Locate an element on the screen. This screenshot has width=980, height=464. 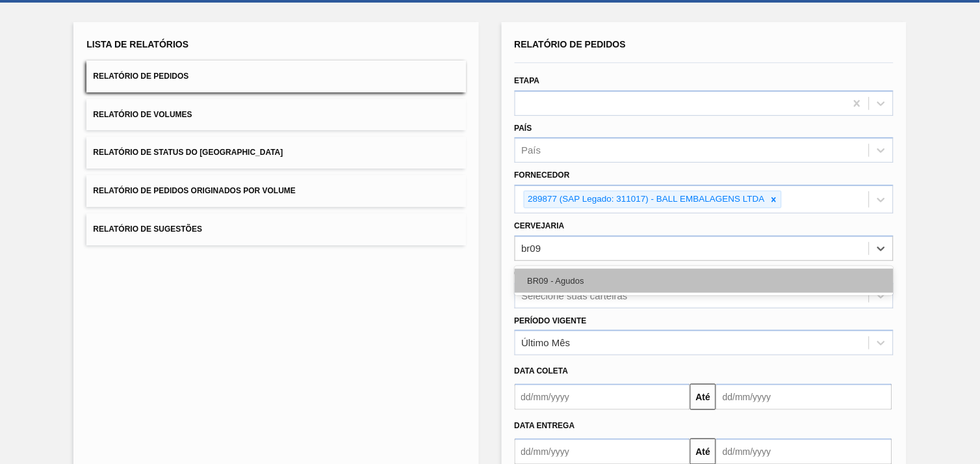
button: Relatório de Volumes is located at coordinates (276, 115).